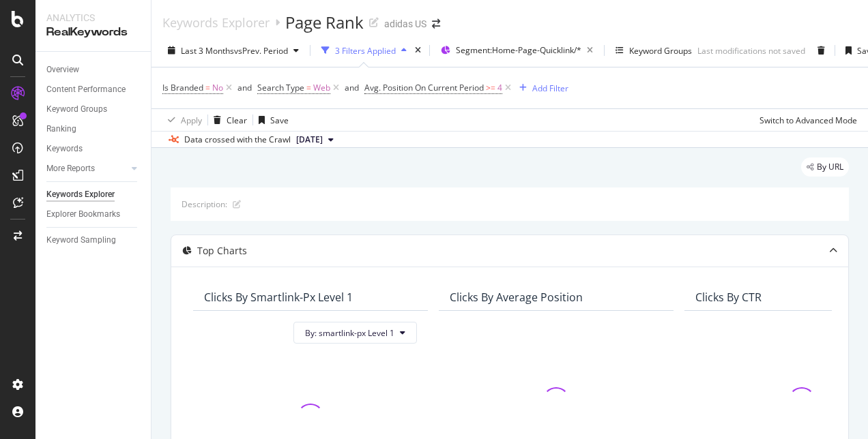 The width and height of the screenshot is (868, 439). I want to click on a: Overview, so click(94, 69).